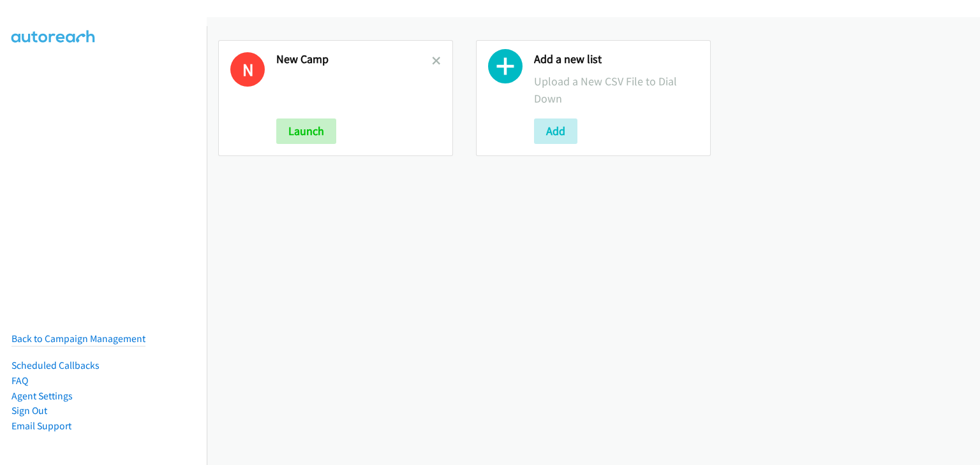 This screenshot has height=465, width=980. I want to click on h1: N, so click(247, 69).